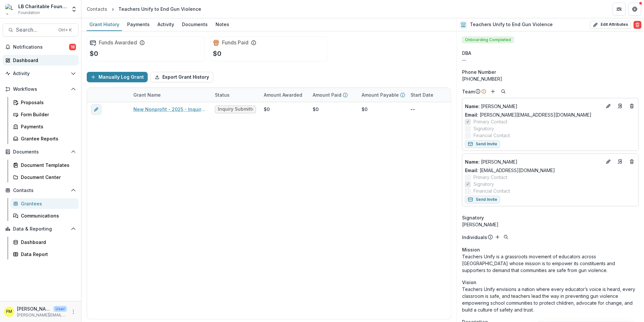 Image resolution: width=644 pixels, height=322 pixels. What do you see at coordinates (474, 237) in the screenshot?
I see `p: Individuals` at bounding box center [474, 237].